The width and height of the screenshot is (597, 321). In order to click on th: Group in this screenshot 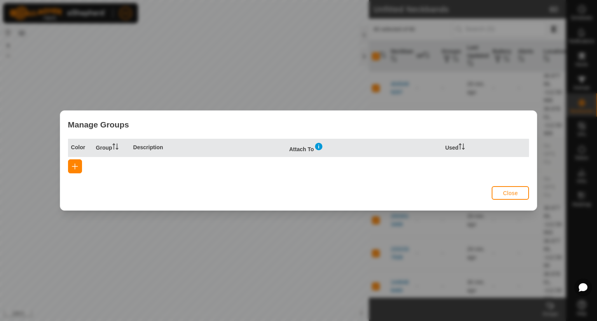, I will do `click(112, 148)`.